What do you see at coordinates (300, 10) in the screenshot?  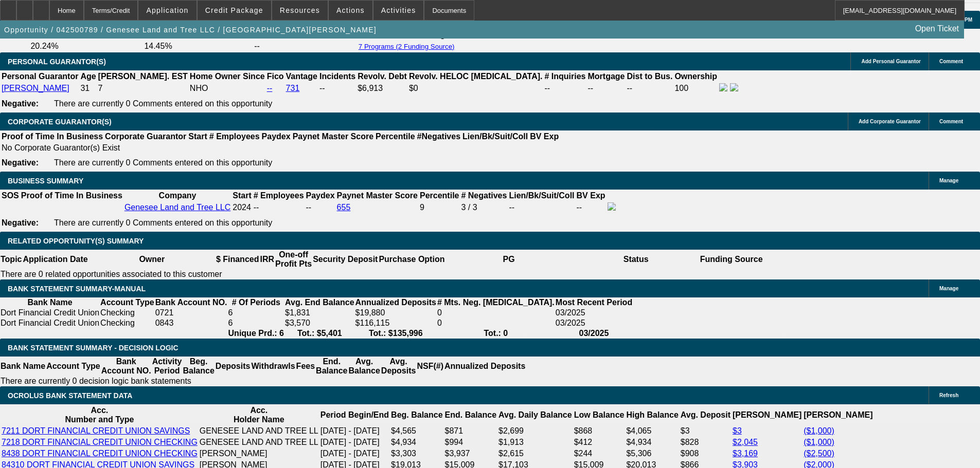 I see `span: Resources` at bounding box center [300, 10].